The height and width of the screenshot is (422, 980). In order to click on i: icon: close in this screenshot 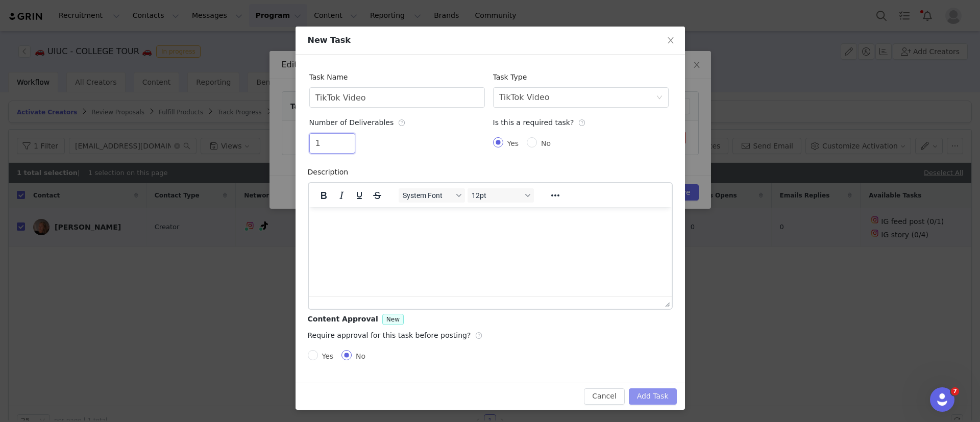, I will do `click(670, 40)`.